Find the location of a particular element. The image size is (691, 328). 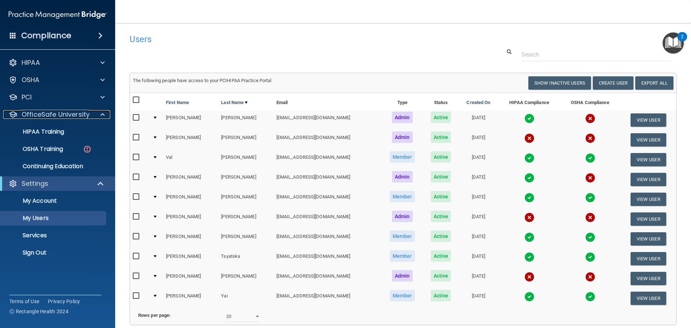

th: OSHA Compliance is located at coordinates (590, 101).